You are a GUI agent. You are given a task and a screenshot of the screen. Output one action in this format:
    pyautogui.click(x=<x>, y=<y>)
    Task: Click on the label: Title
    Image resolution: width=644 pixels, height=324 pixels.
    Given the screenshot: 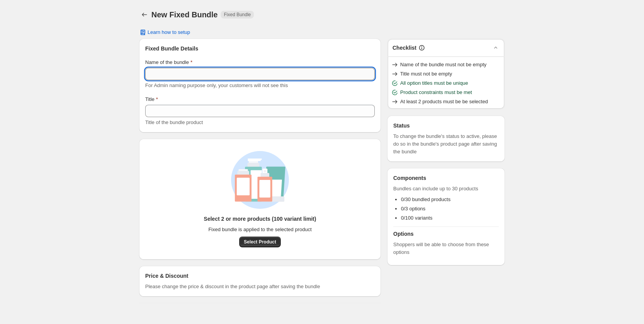 What is the action you would take?
    pyautogui.click(x=151, y=99)
    